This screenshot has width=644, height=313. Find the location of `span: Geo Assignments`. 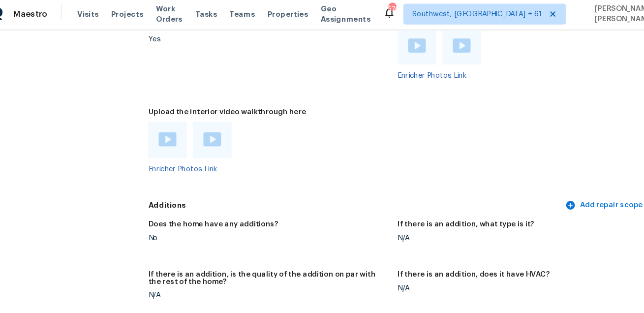

span: Geo Assignments is located at coordinates (348, 16).